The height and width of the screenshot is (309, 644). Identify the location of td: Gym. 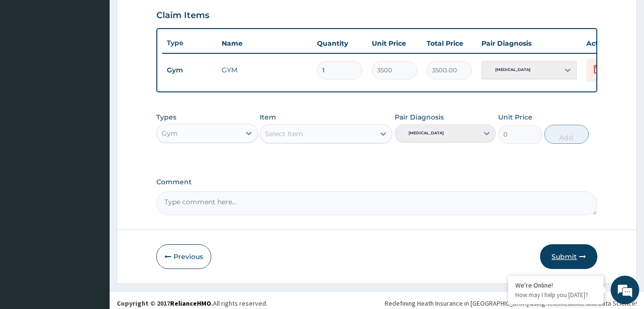
(190, 70).